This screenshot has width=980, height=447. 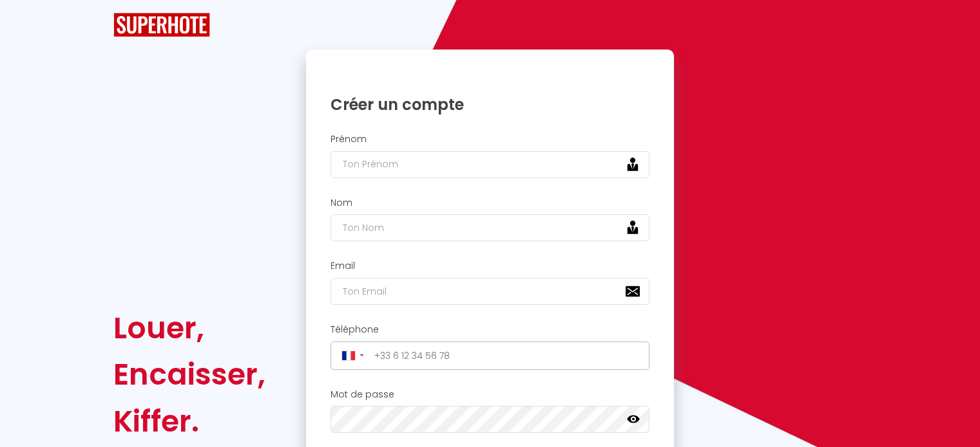 What do you see at coordinates (490, 228) in the screenshot?
I see `input: Ton Nom` at bounding box center [490, 228].